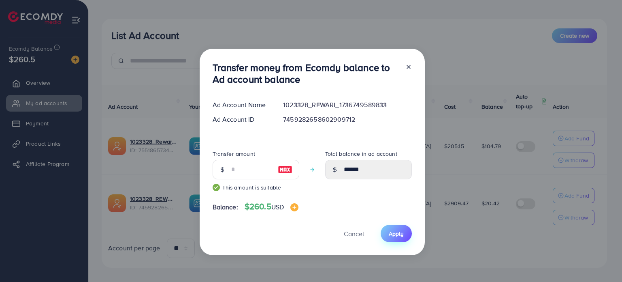 The image size is (622, 282). Describe the element at coordinates (354, 233) in the screenshot. I see `span: Cancel` at that location.